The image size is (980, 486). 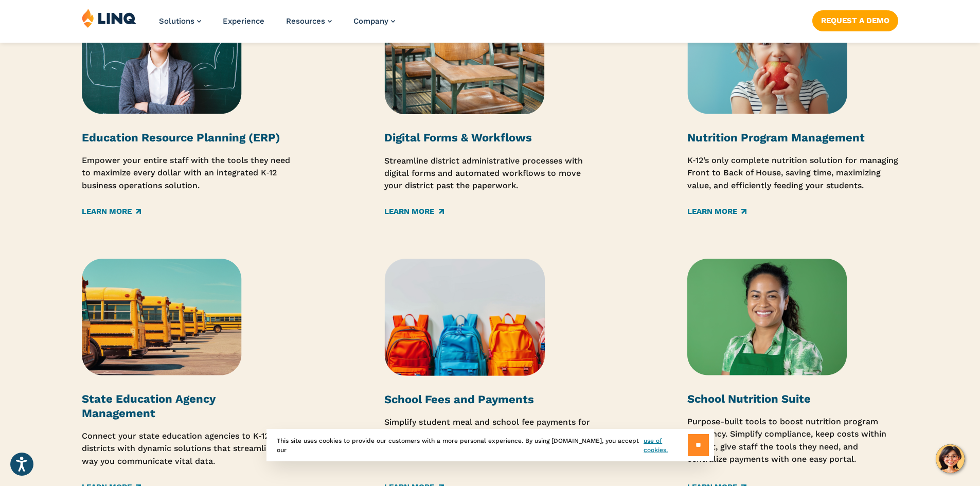 What do you see at coordinates (855, 21) in the screenshot?
I see `a: Request a Demo` at bounding box center [855, 21].